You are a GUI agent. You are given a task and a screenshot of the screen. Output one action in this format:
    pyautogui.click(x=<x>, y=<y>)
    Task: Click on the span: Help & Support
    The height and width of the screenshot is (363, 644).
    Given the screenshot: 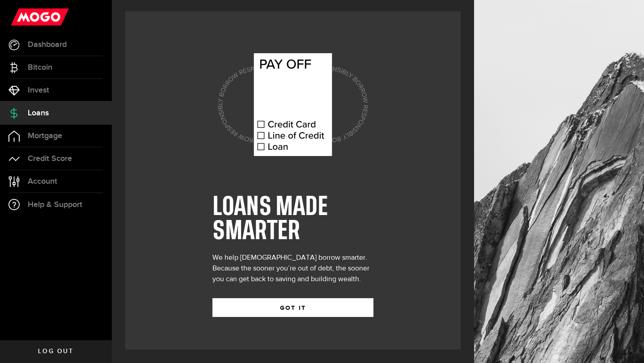 What is the action you would take?
    pyautogui.click(x=55, y=205)
    